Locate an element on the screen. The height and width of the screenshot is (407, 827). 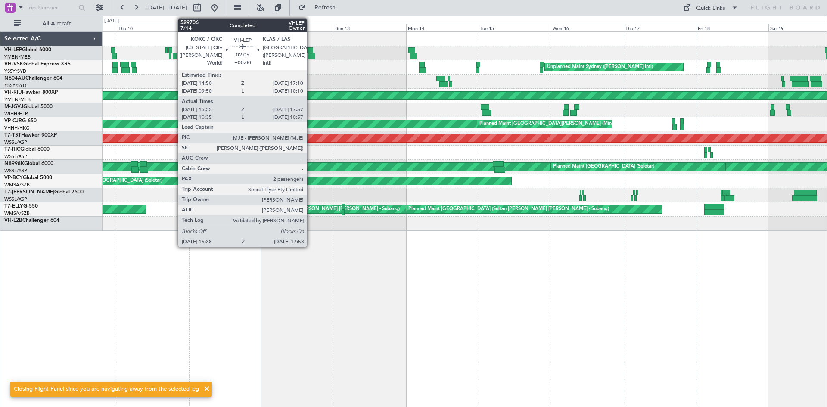
a: T7-ELLYG-550 is located at coordinates (21, 206).